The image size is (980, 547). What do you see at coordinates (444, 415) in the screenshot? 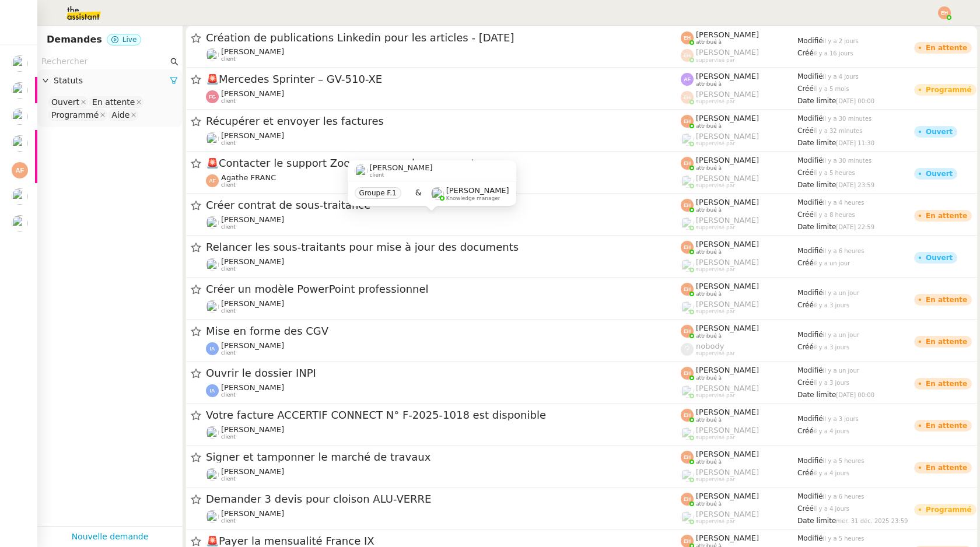
I see `span: Votre facture ACCERTIF CONNECT N° F-2025-1018 est disponible` at bounding box center [444, 415].